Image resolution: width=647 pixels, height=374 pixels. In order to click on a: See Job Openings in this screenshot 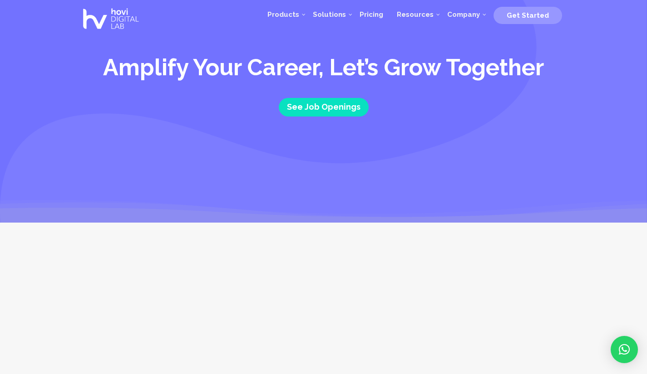, I will do `click(324, 107)`.